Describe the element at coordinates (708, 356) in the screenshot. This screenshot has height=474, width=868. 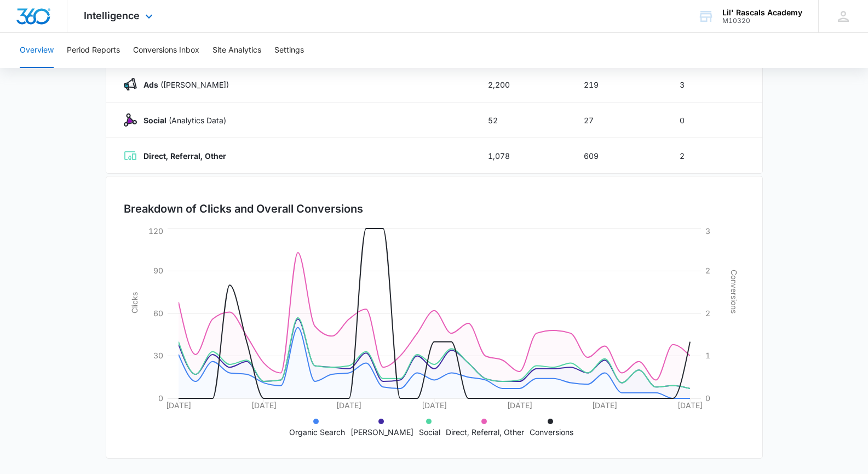
I see `tspan: 1` at that location.